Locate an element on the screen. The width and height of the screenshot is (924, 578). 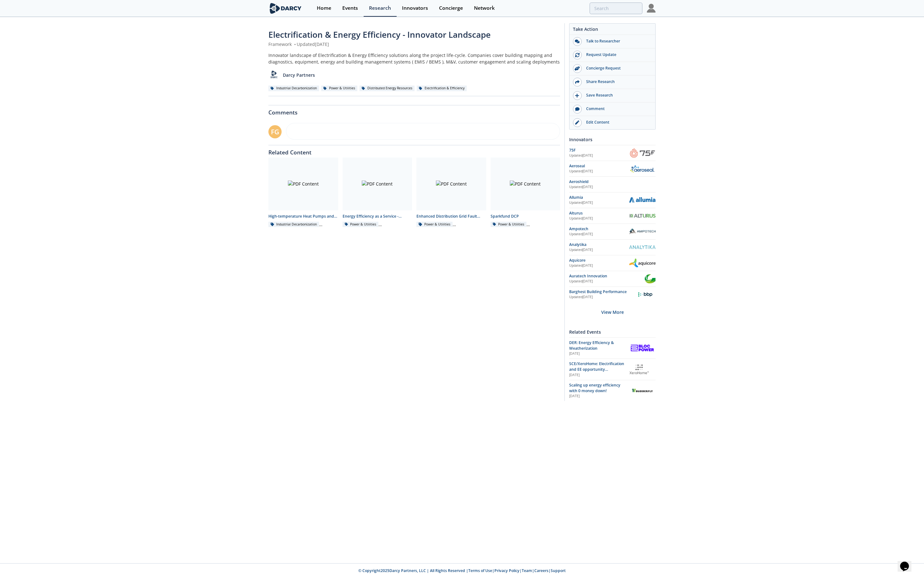
img: Profile is located at coordinates (652, 8).